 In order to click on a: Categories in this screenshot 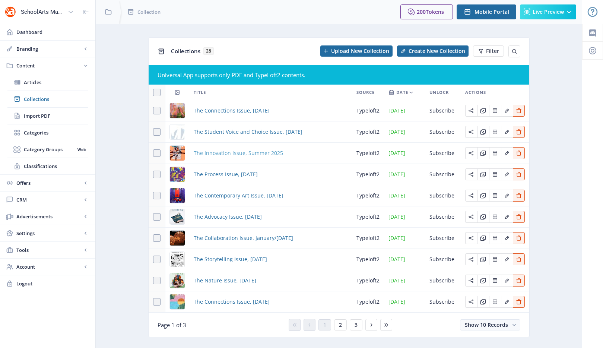, I will do `click(48, 133)`.